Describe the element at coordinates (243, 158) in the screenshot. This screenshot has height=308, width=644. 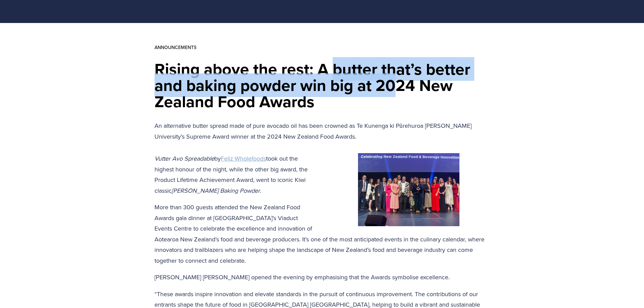
I see `span: Feliz Wholefoods` at that location.